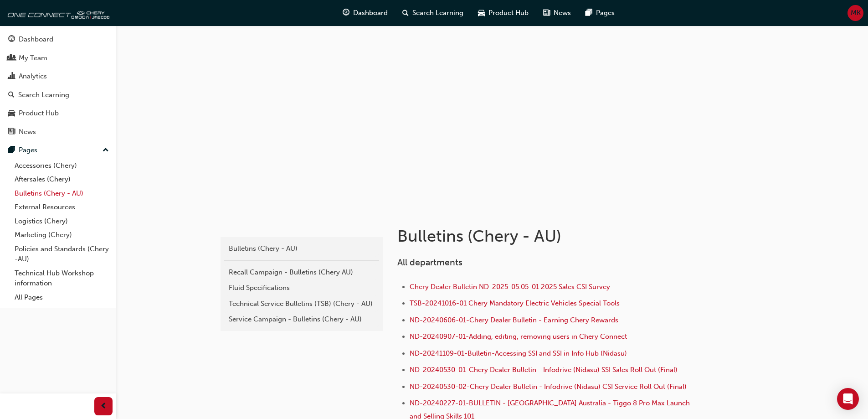 The width and height of the screenshot is (868, 419). I want to click on a: search-iconSearch Learning, so click(433, 12).